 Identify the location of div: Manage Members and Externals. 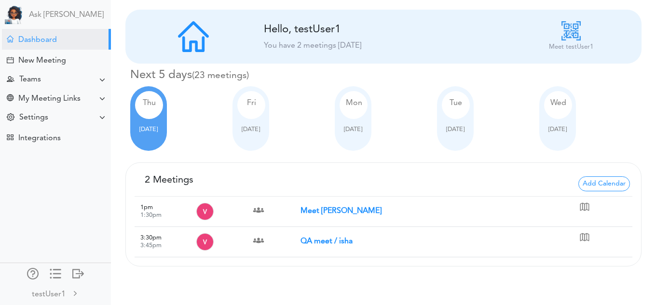
(33, 273).